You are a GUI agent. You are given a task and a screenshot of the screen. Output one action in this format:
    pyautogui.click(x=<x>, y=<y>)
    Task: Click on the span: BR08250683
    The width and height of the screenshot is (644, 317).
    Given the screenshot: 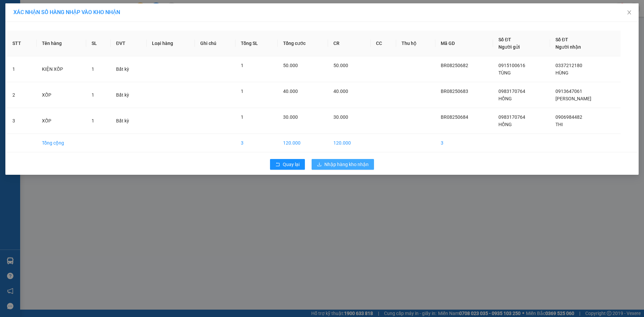 What is the action you would take?
    pyautogui.click(x=454, y=91)
    